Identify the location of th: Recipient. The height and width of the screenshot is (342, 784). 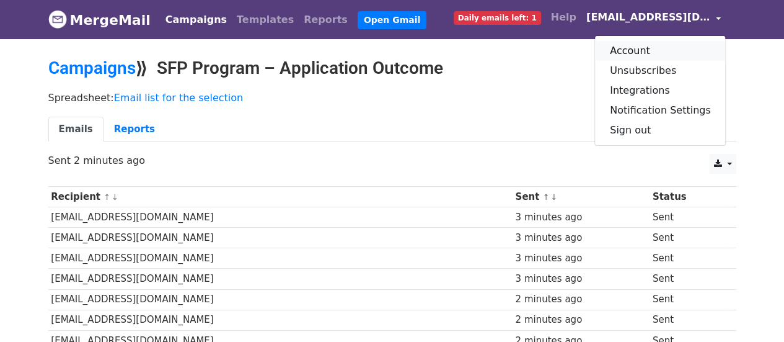
(280, 197).